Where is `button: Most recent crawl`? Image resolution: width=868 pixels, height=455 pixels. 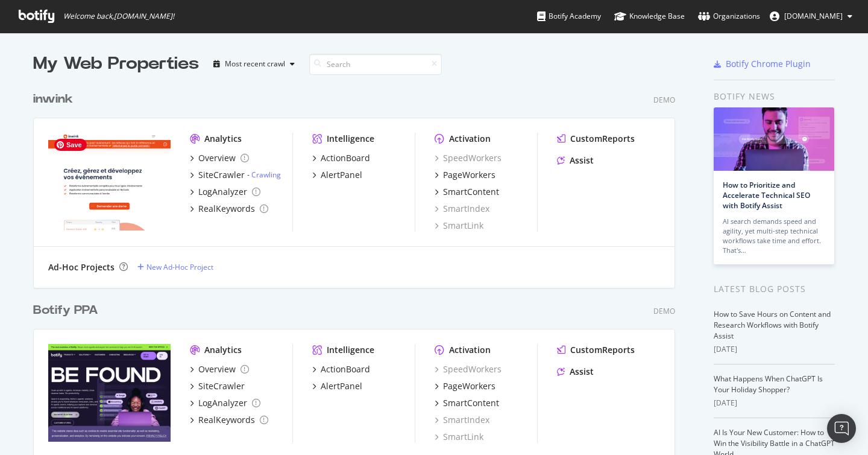
button: Most recent crawl is located at coordinates (254, 64).